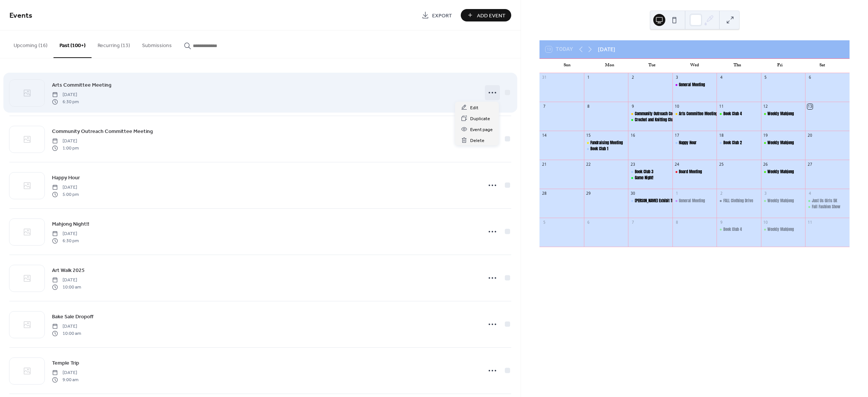 The height and width of the screenshot is (397, 868). I want to click on span: Delete, so click(477, 141).